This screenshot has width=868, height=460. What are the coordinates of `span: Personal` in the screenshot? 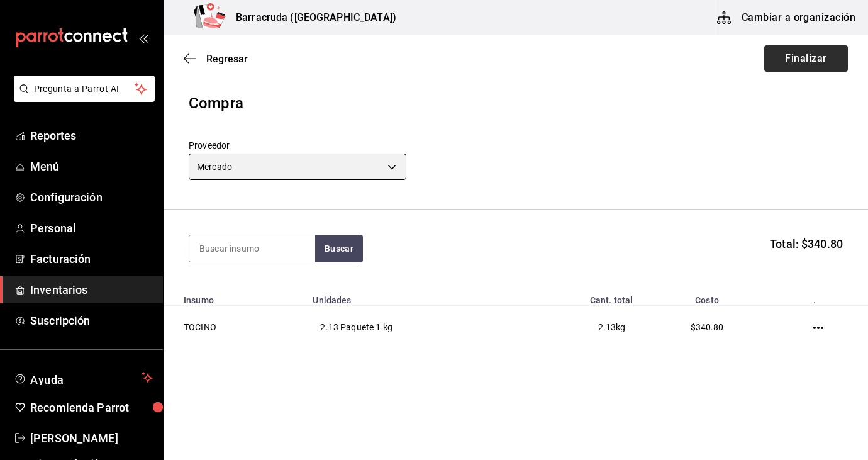 It's located at (91, 228).